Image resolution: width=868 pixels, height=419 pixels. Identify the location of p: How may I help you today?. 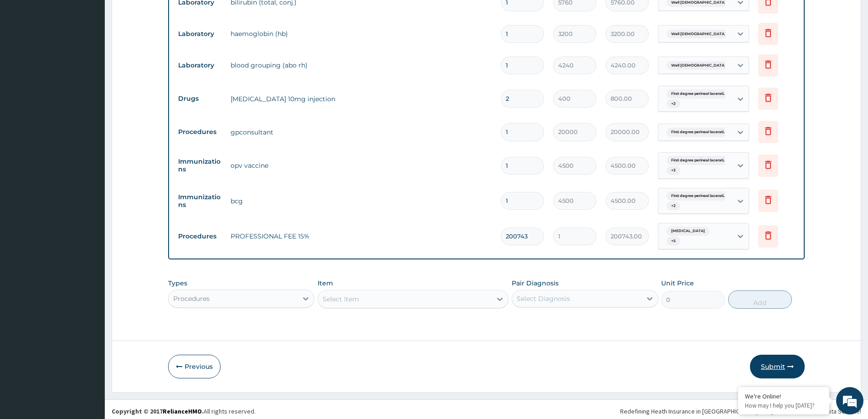
(784, 406).